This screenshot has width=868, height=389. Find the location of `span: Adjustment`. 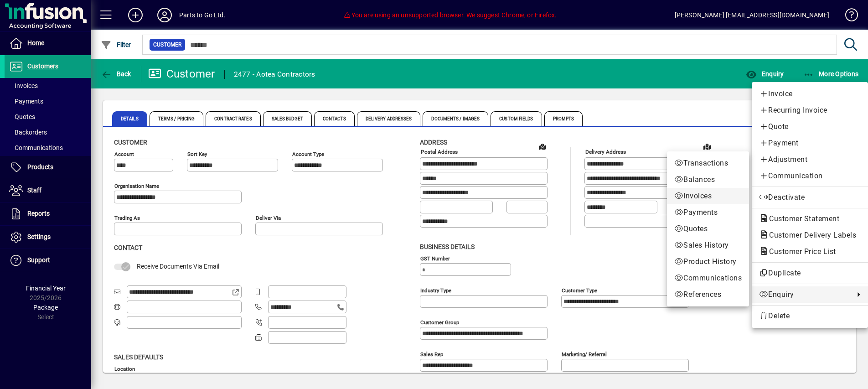

span: Adjustment is located at coordinates (810, 160).